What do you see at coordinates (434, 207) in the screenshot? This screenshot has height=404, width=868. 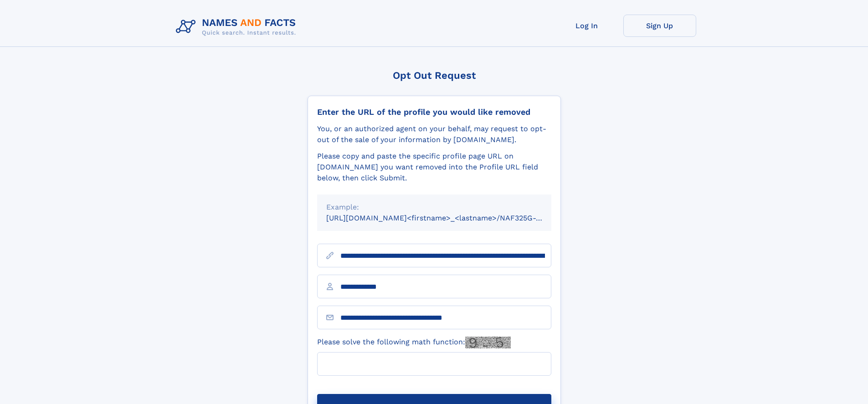 I see `div: Example:` at bounding box center [434, 207].